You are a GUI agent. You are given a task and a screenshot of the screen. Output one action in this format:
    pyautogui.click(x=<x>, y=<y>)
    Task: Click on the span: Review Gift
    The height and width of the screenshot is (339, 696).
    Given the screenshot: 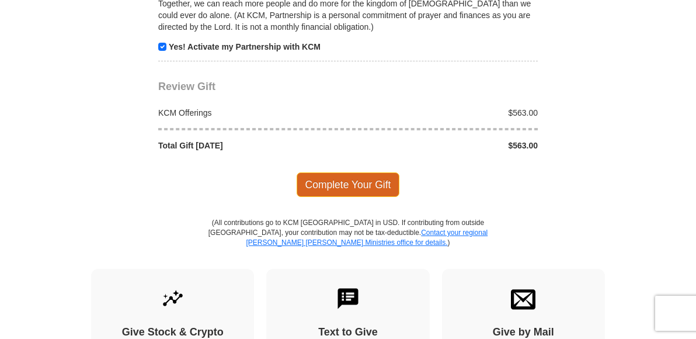 What is the action you would take?
    pyautogui.click(x=187, y=86)
    